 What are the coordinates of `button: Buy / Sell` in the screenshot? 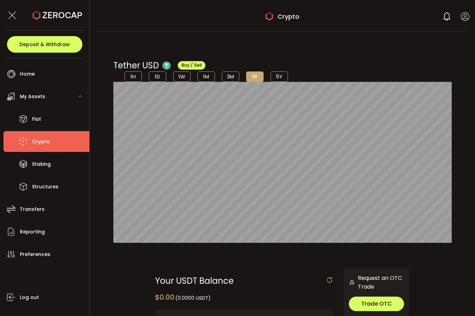 It's located at (191, 65).